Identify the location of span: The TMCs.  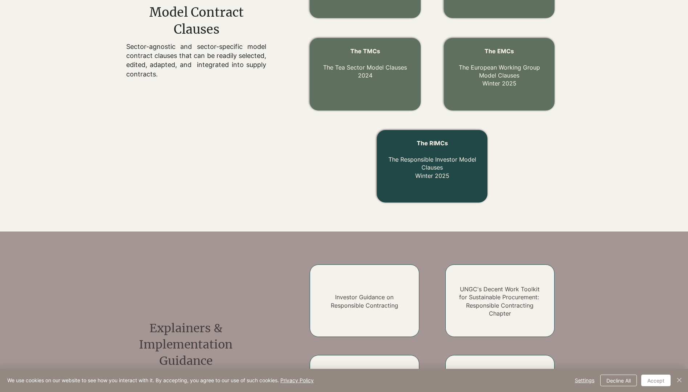
(365, 51).